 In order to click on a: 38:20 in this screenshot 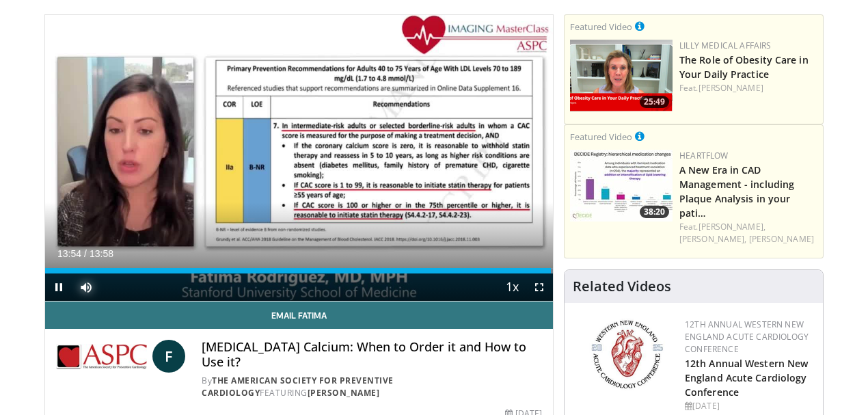, I will do `click(621, 185)`.